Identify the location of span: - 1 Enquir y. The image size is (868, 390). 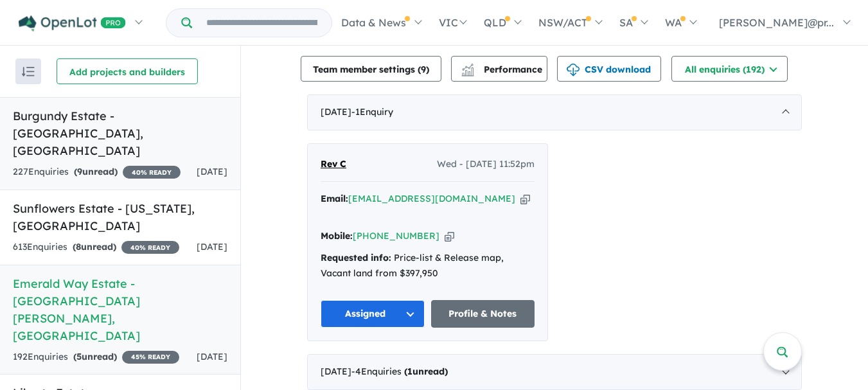
(372, 112).